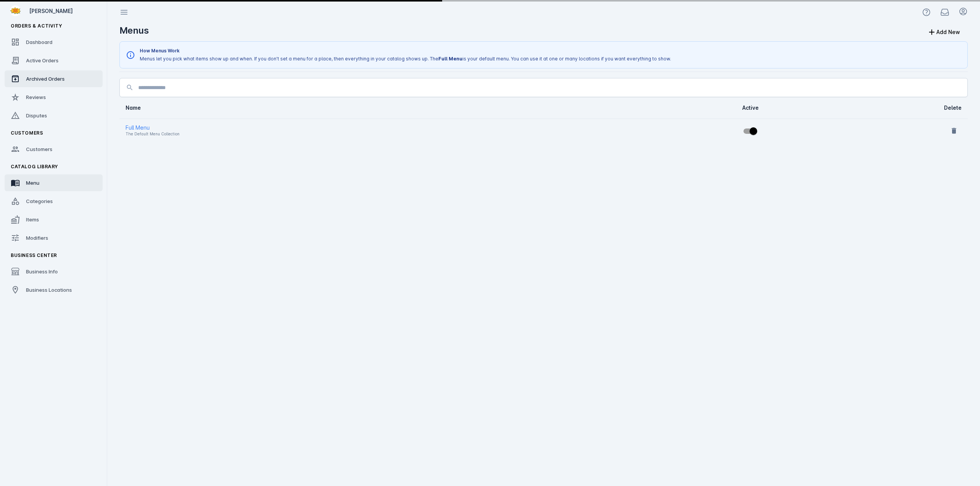  I want to click on span: Categories, so click(40, 201).